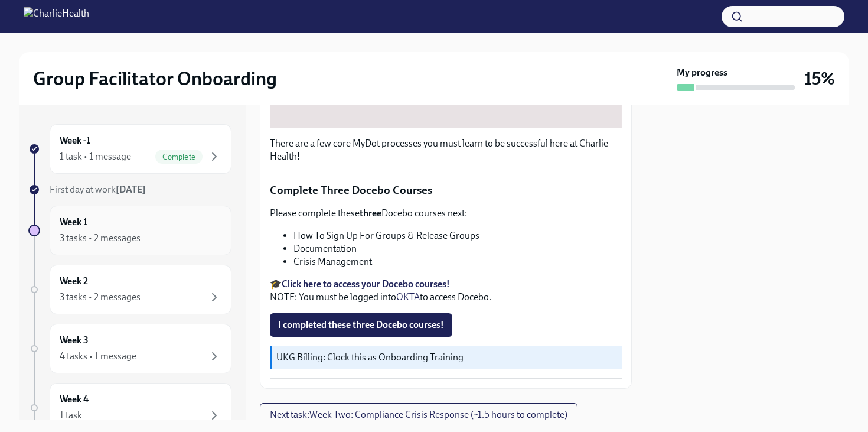 This screenshot has height=432, width=868. What do you see at coordinates (820, 79) in the screenshot?
I see `h3: 15%` at bounding box center [820, 79].